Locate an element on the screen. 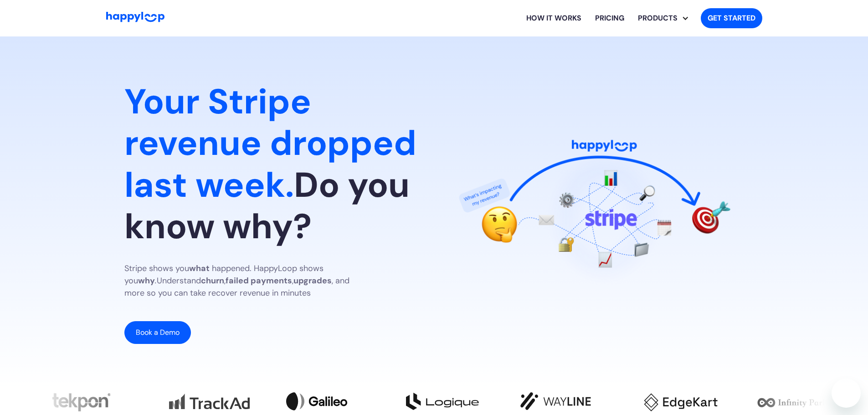 The width and height of the screenshot is (868, 415). a: Get started with HappyLoop is located at coordinates (731, 18).